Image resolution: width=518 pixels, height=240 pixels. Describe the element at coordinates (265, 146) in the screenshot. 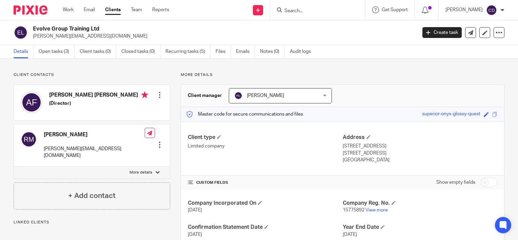

I see `p: Limited company` at that location.